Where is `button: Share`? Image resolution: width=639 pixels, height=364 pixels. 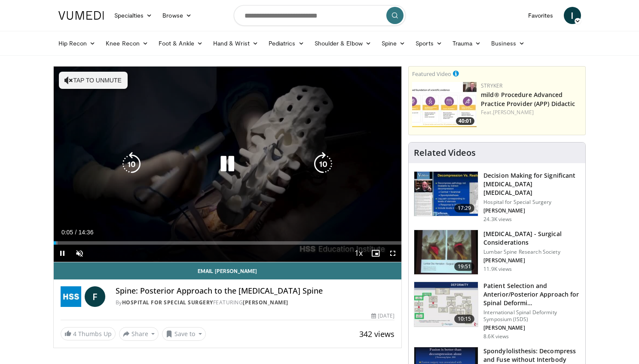
button: Share is located at coordinates (139, 334).